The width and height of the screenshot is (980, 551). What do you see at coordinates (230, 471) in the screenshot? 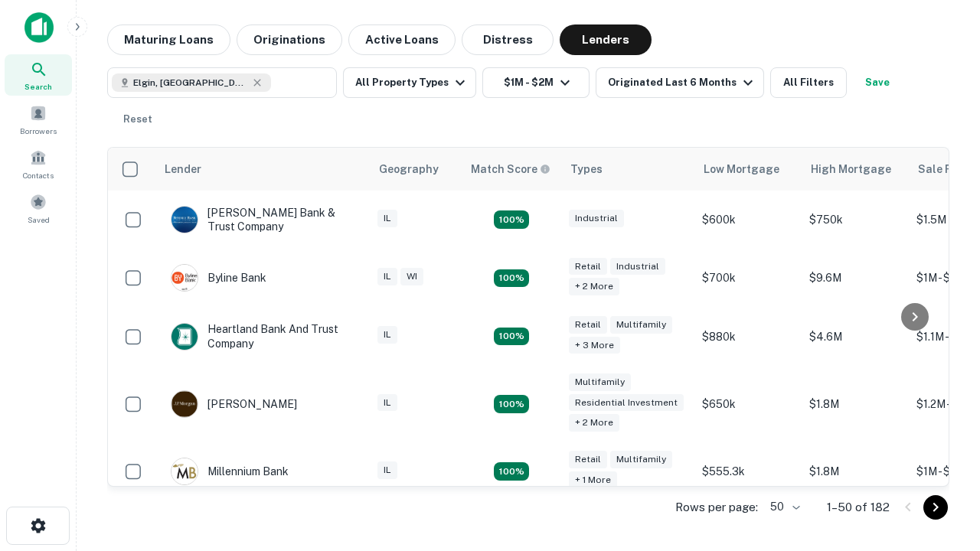
I see `div: Millennium Bank` at bounding box center [230, 471].